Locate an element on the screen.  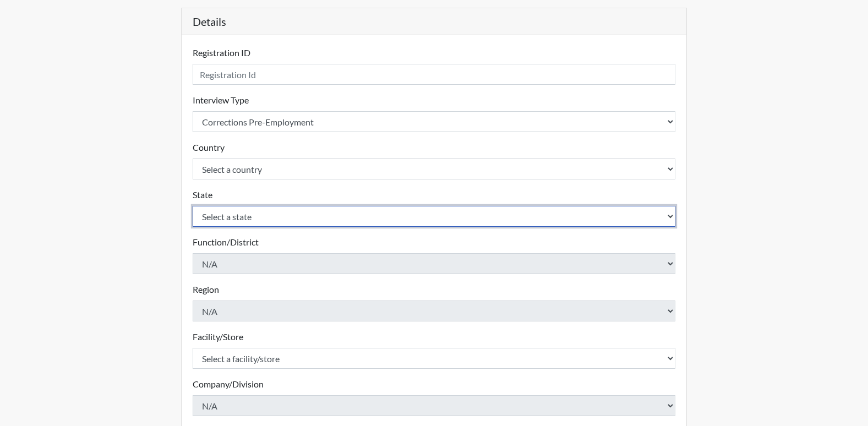
label: Company/Division is located at coordinates (228, 385).